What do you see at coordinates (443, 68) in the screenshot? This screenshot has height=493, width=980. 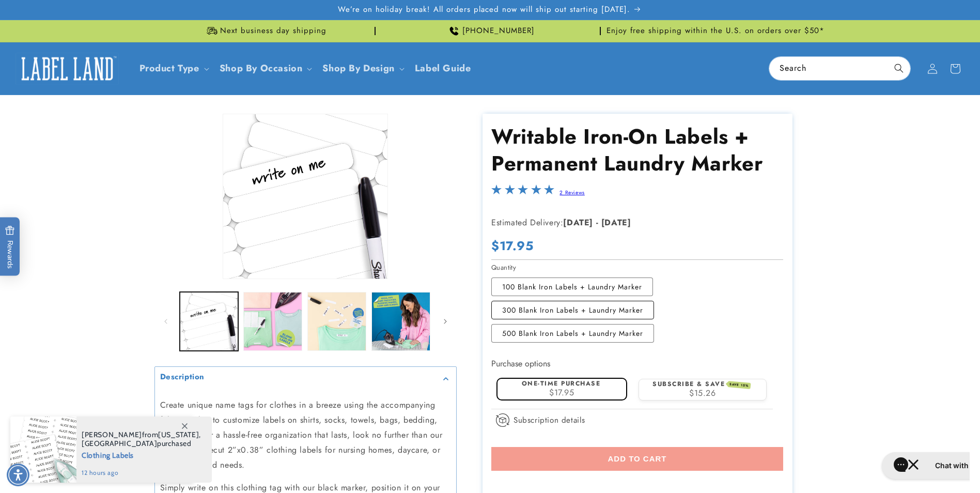 I see `a: Label Guide` at bounding box center [443, 68].